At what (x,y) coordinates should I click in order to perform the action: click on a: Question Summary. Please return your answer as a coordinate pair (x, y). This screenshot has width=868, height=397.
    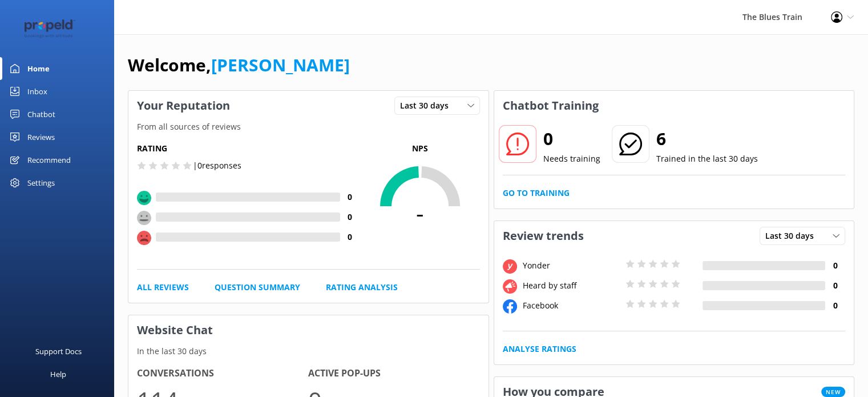
    Looking at the image, I should click on (258, 287).